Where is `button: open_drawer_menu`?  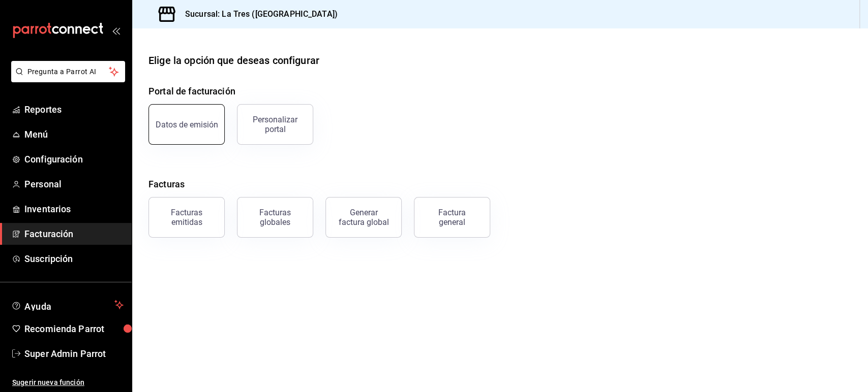
button: open_drawer_menu is located at coordinates (116, 30).